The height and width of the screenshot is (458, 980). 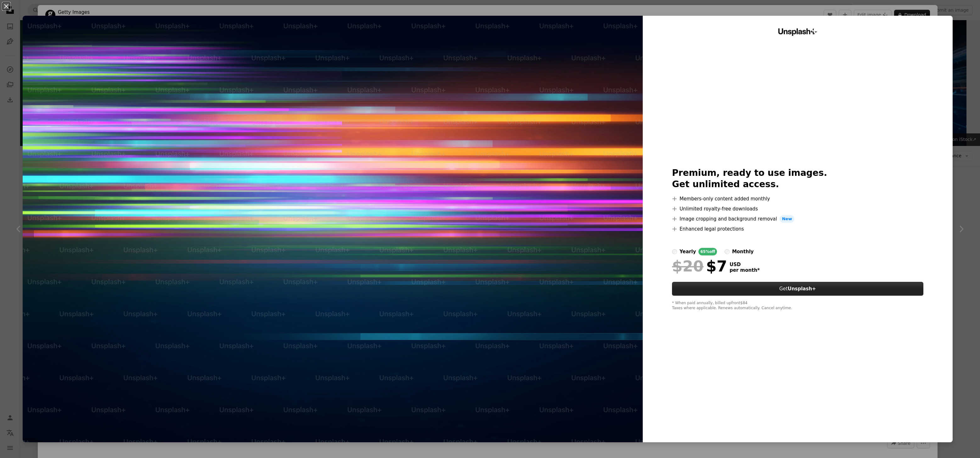 I want to click on li: Image cropping and background removal, so click(x=797, y=219).